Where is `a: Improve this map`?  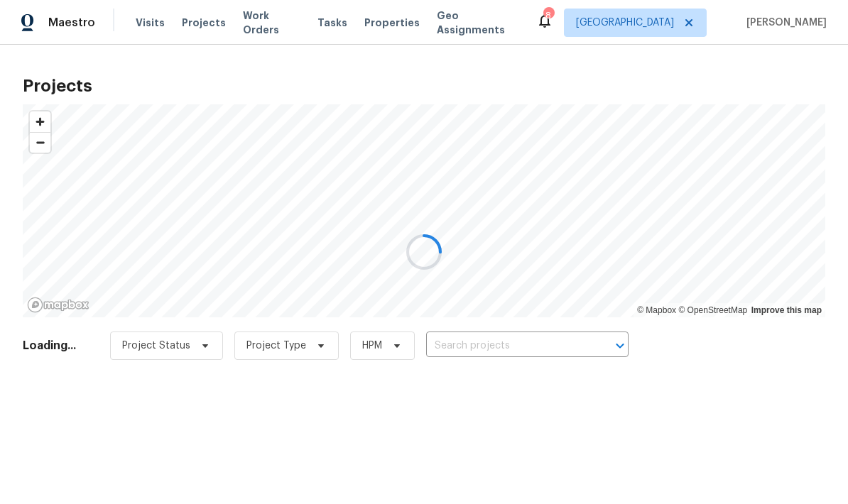
a: Improve this map is located at coordinates (787, 310).